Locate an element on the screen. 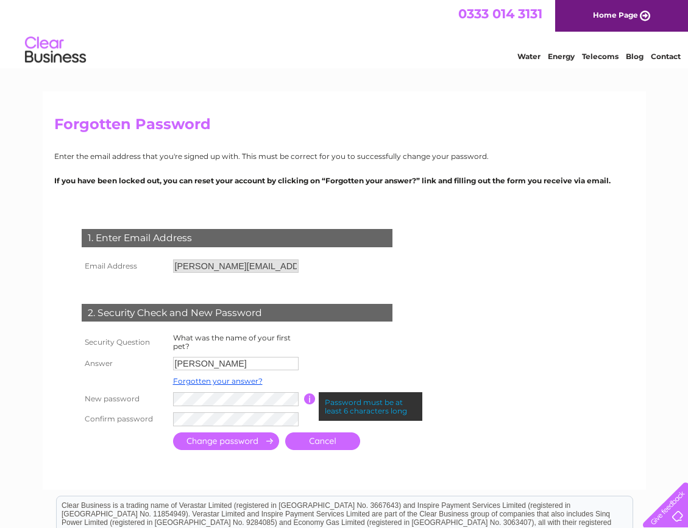  a: Blog is located at coordinates (634, 56).